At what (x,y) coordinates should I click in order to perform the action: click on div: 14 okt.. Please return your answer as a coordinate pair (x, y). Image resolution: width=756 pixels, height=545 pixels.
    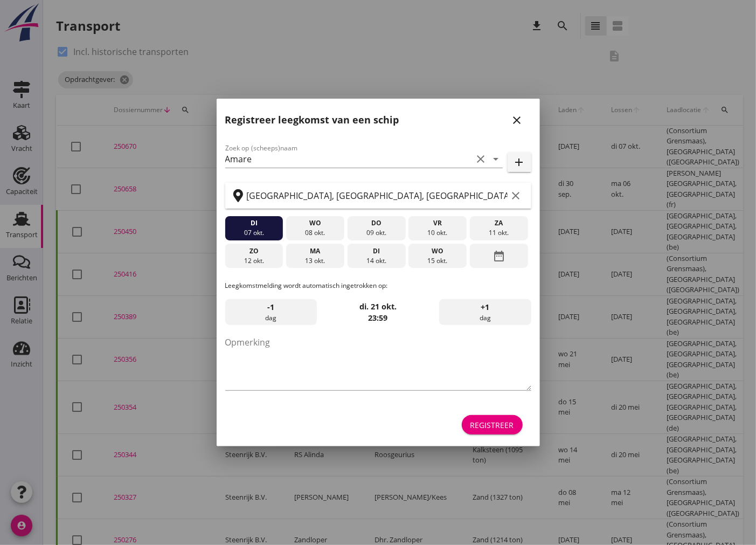
    Looking at the image, I should click on (376, 261).